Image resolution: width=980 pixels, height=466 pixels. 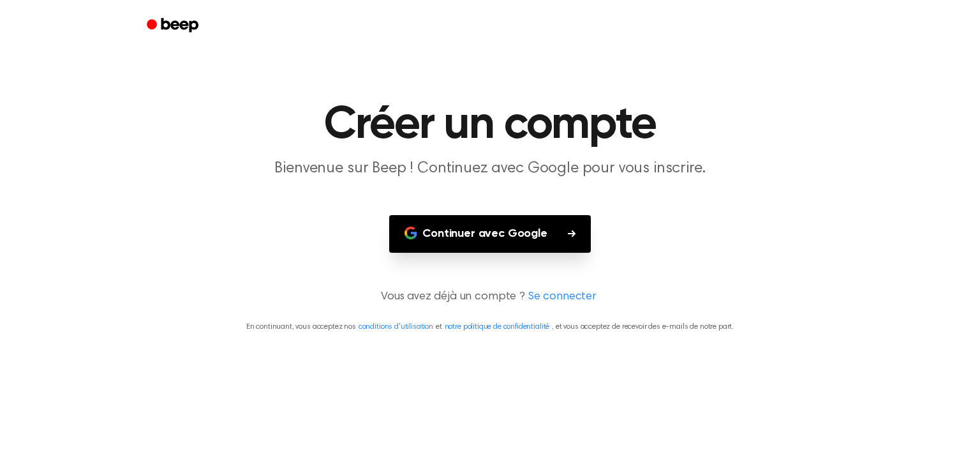 What do you see at coordinates (453, 297) in the screenshot?
I see `font: Vous avez déjà un compte ?` at bounding box center [453, 297].